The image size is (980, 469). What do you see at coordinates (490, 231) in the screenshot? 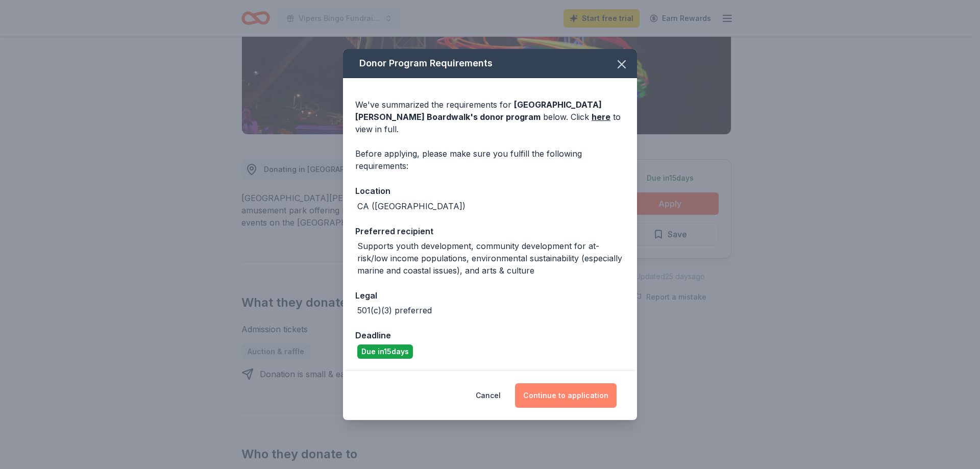
I see `div: Preferred recipient` at bounding box center [490, 231].